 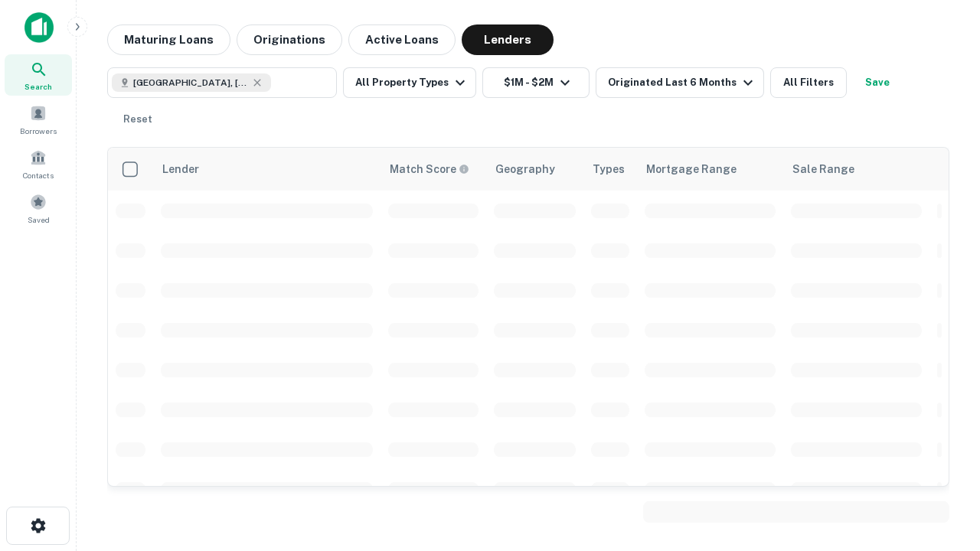 What do you see at coordinates (691, 169) in the screenshot?
I see `div: Mortgage Range` at bounding box center [691, 169].